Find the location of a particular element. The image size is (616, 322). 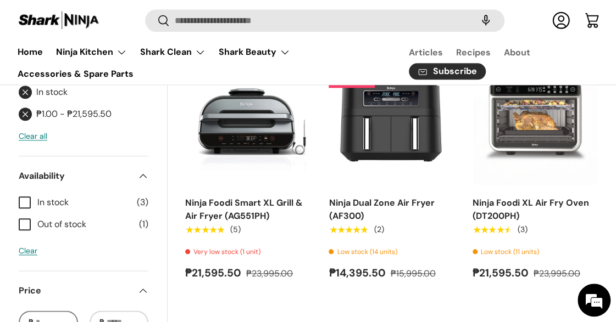

summary: Price is located at coordinates (83, 291).